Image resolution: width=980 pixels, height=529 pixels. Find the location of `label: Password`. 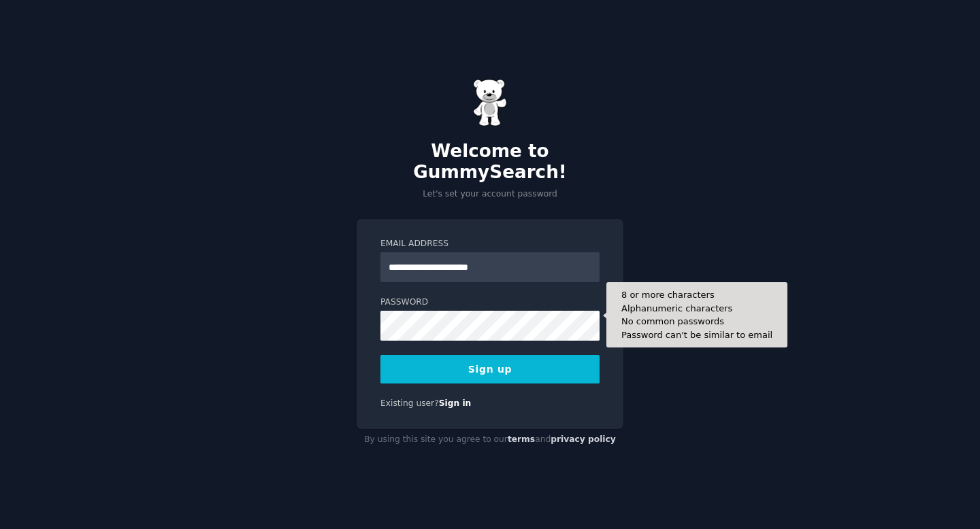

label: Password is located at coordinates (490, 303).